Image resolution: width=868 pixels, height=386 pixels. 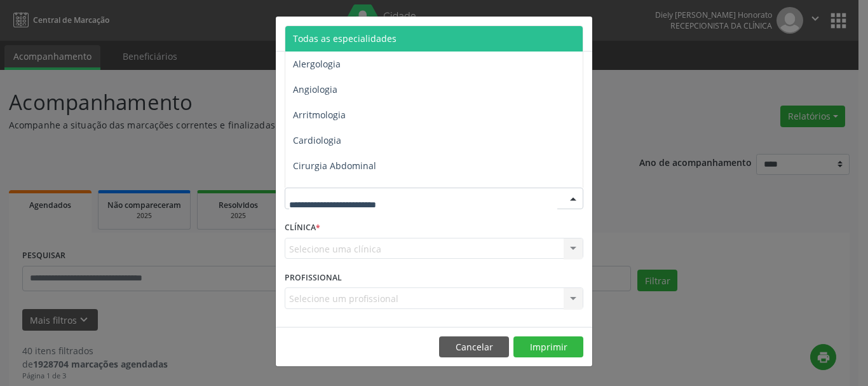 I want to click on label: CLÍNICA, so click(x=302, y=228).